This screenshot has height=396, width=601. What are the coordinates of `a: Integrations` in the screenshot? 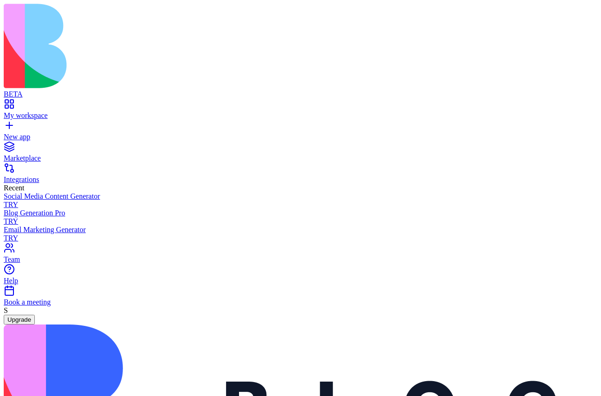 It's located at (300, 175).